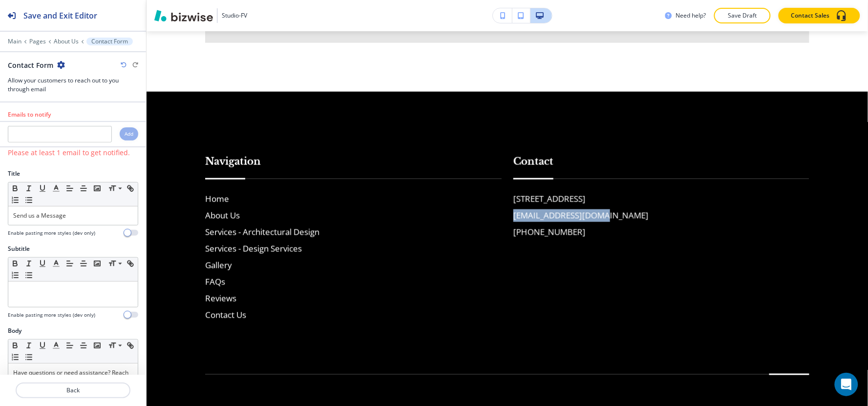 Image resolution: width=868 pixels, height=406 pixels. I want to click on strong: Contact, so click(534, 162).